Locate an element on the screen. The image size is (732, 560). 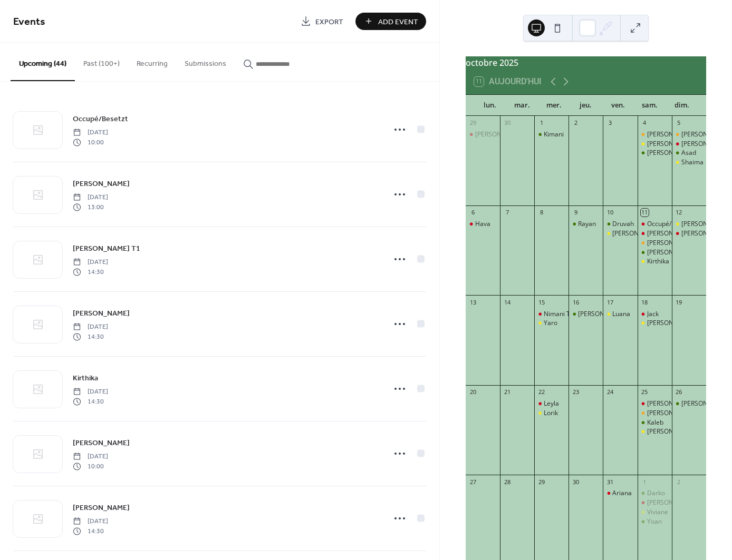
div: 15 is located at coordinates (541, 302).